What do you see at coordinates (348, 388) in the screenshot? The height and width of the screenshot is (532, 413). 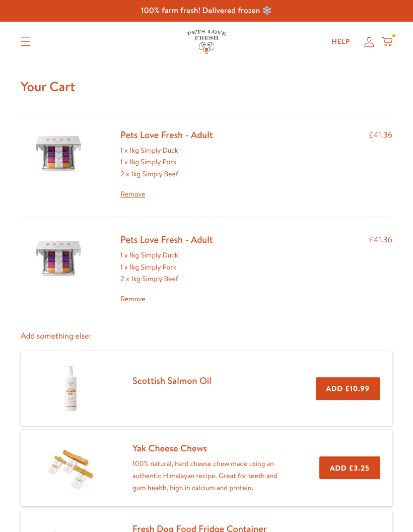 I see `button: Add £10.99` at bounding box center [348, 388].